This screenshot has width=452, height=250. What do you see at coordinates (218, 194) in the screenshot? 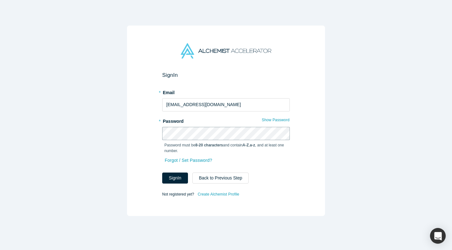
I see `a: Create Alchemist Profile` at bounding box center [218, 194].